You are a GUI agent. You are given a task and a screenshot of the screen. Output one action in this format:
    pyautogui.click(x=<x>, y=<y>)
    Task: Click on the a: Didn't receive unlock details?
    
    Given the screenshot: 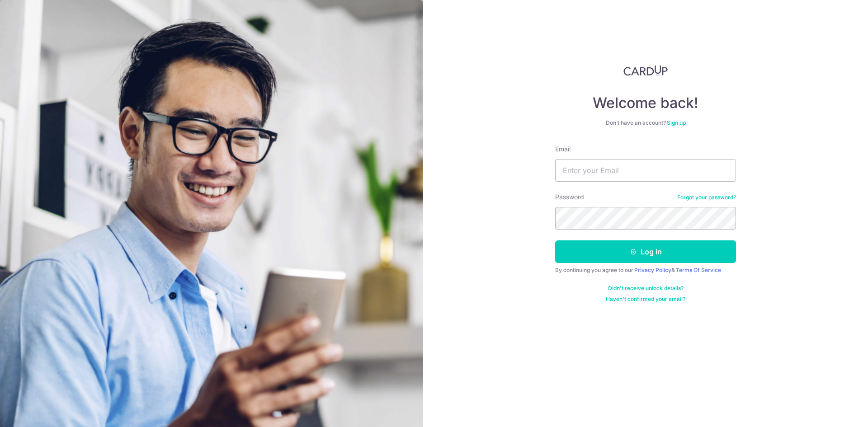 What is the action you would take?
    pyautogui.click(x=646, y=288)
    